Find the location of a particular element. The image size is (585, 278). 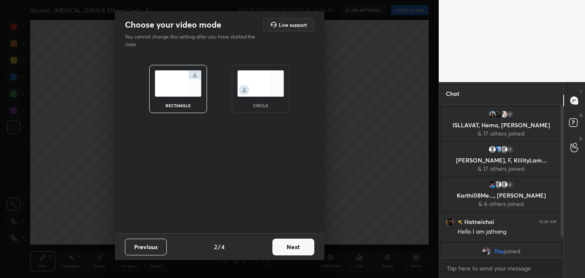

p: T is located at coordinates (582, 92).